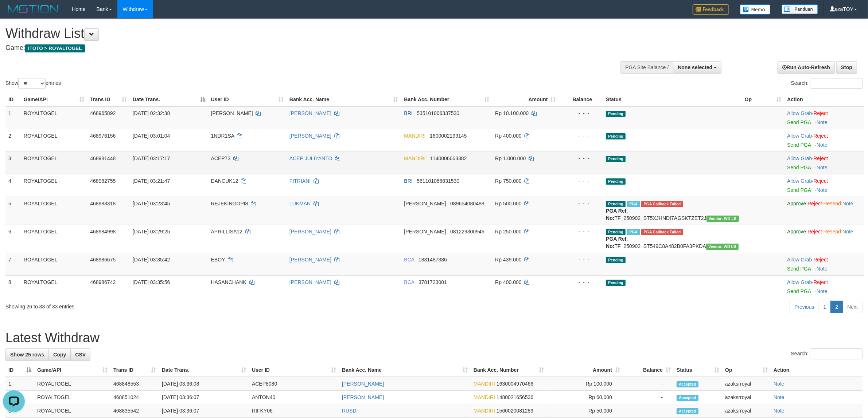  What do you see at coordinates (467, 203) in the screenshot?
I see `span: Copy 089654080488 to clipboard` at bounding box center [467, 203].